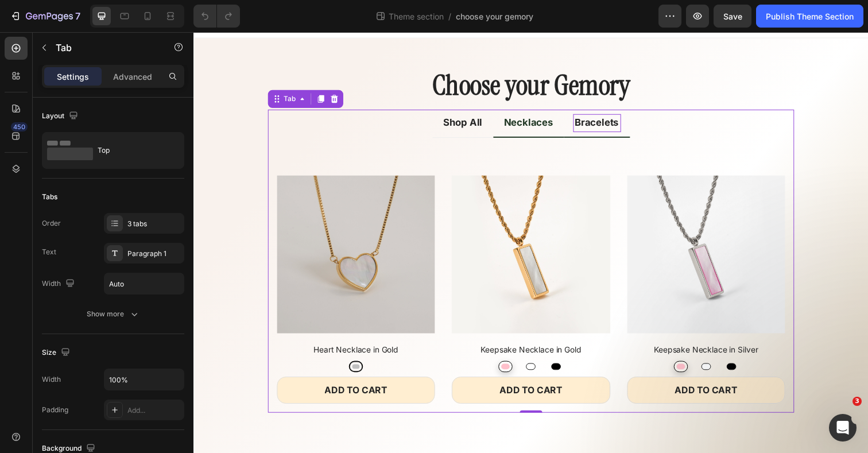 The height and width of the screenshot is (453, 868). I want to click on h2: Choose your Gemory, so click(345, 54).